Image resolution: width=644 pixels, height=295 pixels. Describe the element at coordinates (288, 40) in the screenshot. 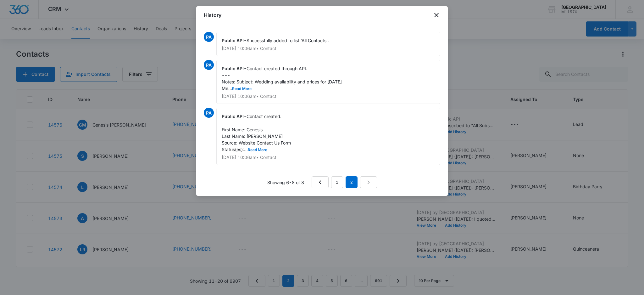

I see `span: Successfully added to list 'All Contacts'.` at that location.